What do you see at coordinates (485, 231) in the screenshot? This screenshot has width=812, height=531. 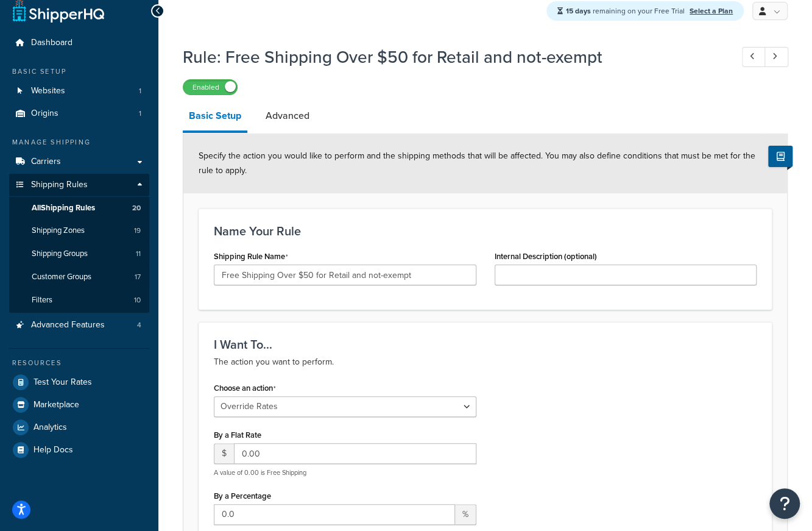 I see `h3: Name Your Rule` at bounding box center [485, 231].